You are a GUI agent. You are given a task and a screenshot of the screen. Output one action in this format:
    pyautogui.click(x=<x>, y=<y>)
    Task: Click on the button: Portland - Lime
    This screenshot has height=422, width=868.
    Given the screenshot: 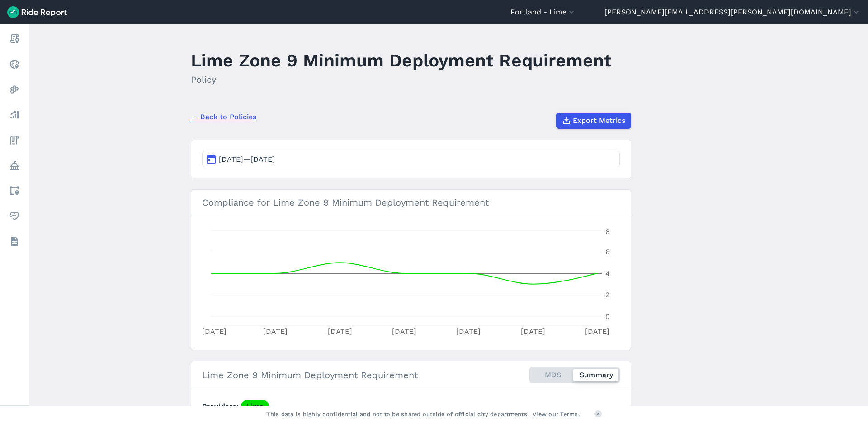 What is the action you would take?
    pyautogui.click(x=542, y=12)
    